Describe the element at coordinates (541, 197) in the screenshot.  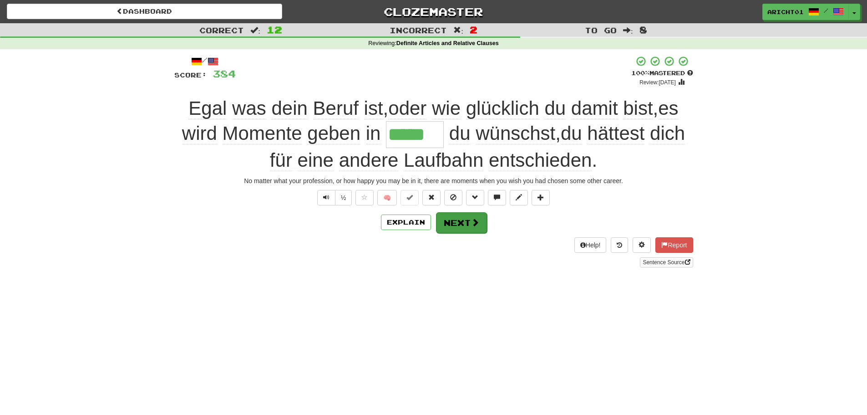
I see `button: Add to collection (alt+a)` at that location.